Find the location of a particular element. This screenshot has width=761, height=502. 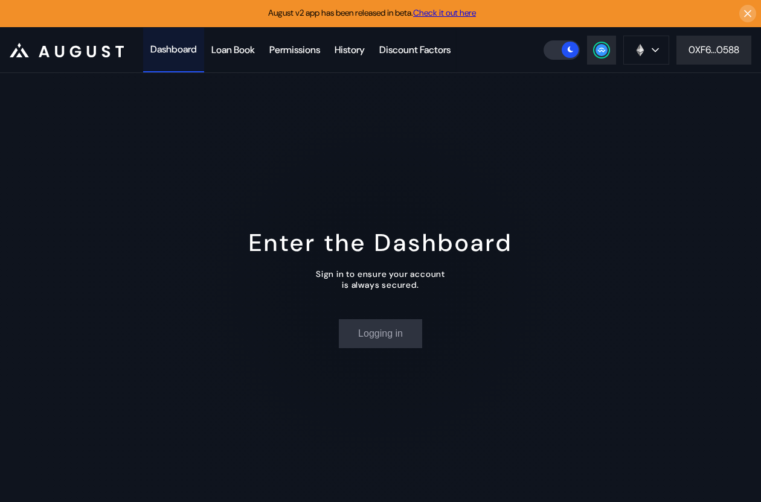

button: Logging in is located at coordinates (380, 334).